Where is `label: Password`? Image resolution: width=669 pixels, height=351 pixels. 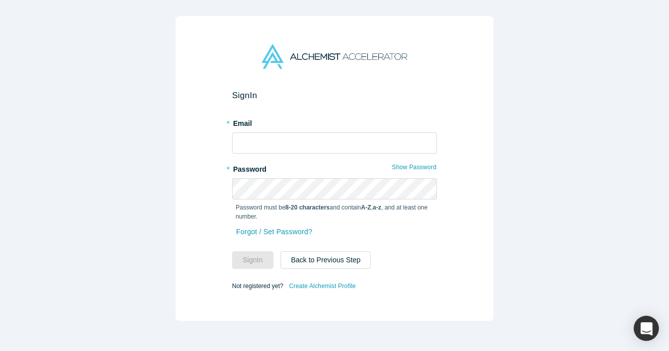
label: Password is located at coordinates (334, 168).